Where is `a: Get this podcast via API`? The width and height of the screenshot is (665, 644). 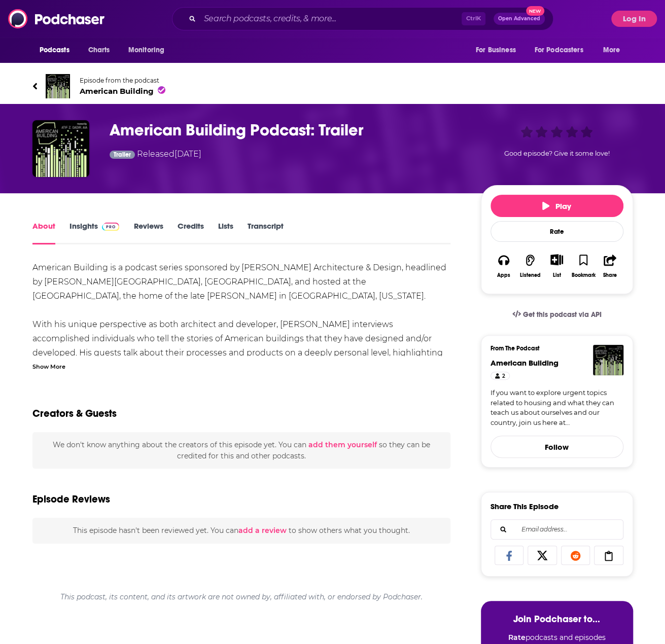
a: Get this podcast via API is located at coordinates (557, 315).